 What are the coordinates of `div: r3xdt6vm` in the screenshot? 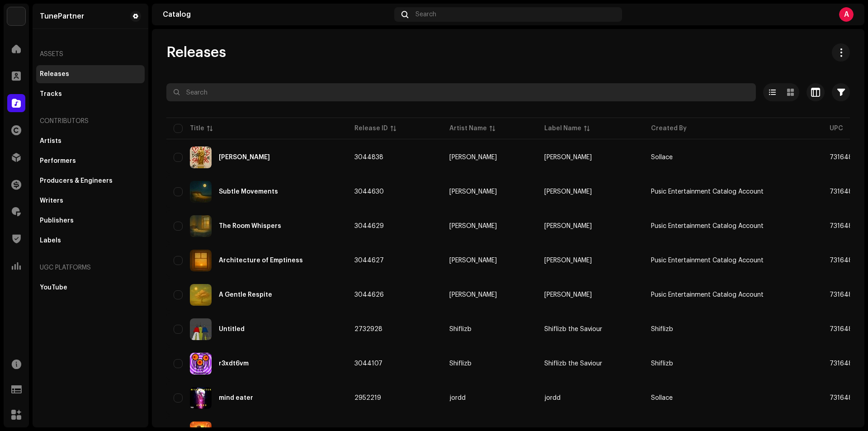 It's located at (234, 364).